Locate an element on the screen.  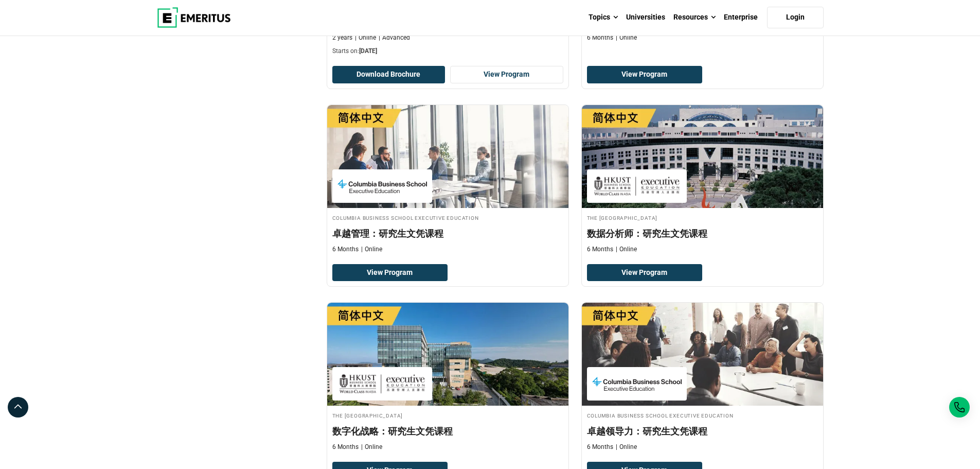
button: Download Brochure is located at coordinates (389, 74).